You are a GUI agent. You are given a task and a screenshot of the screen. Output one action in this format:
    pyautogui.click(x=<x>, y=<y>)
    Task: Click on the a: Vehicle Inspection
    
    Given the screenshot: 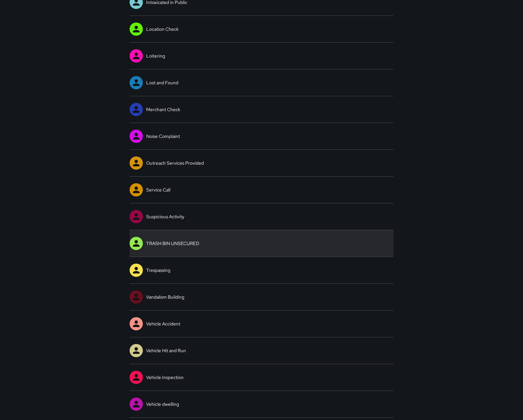 What is the action you would take?
    pyautogui.click(x=261, y=378)
    